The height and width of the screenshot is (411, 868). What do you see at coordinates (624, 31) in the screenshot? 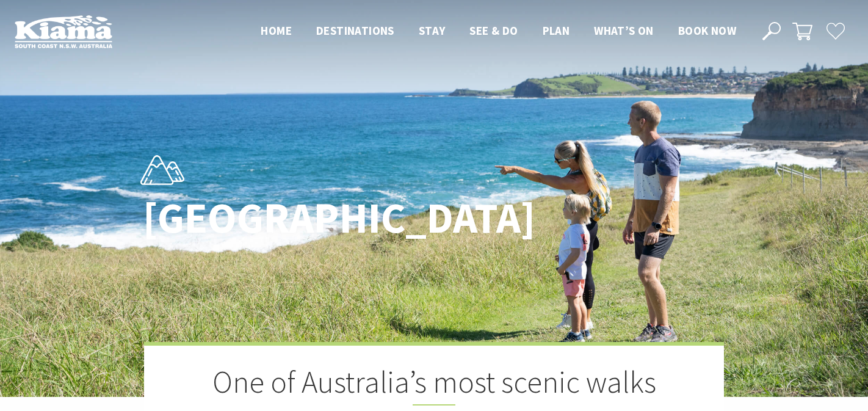
I see `span: What’s On` at bounding box center [624, 31].